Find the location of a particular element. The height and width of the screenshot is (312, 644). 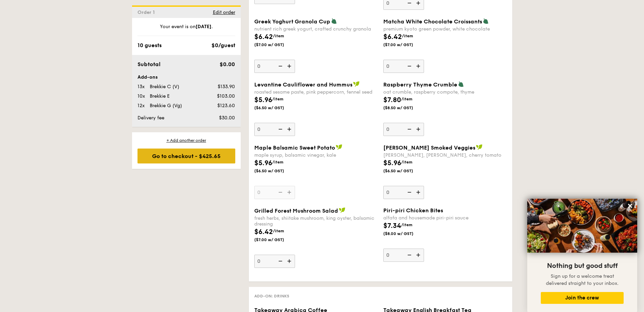

div: alfafa and housemade piri-piri sauce is located at coordinates (445, 218).